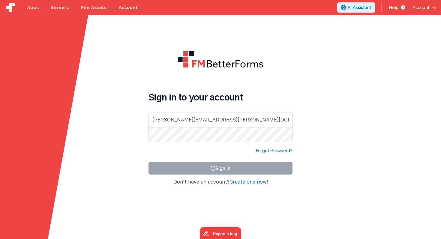 Image resolution: width=441 pixels, height=239 pixels. Describe the element at coordinates (394, 8) in the screenshot. I see `span: Help` at that location.